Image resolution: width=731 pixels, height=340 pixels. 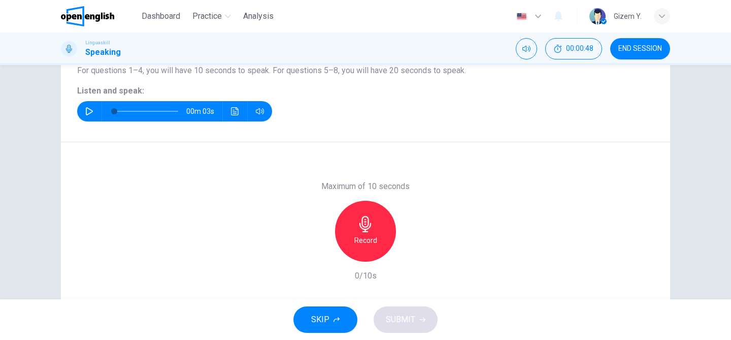 I want to click on span: Analysis, so click(x=258, y=16).